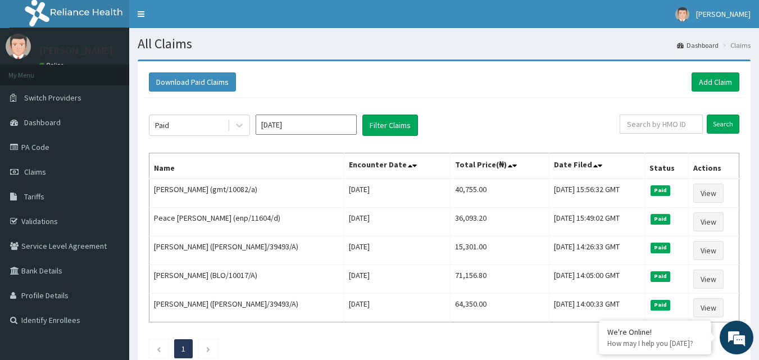 This screenshot has width=759, height=360. Describe the element at coordinates (597, 166) in the screenshot. I see `th: Date Filed` at that location.